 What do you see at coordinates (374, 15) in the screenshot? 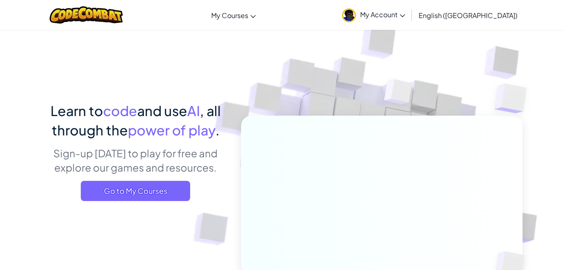
I see `a: My Account` at bounding box center [374, 15].